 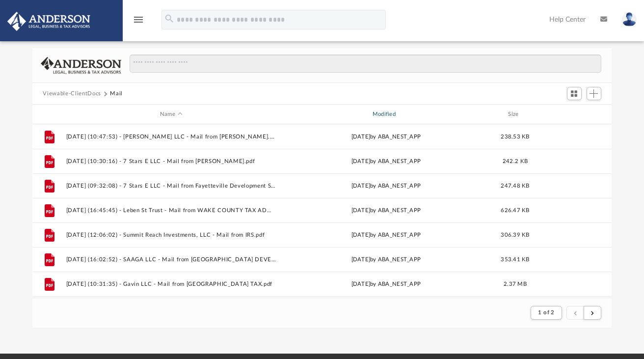 What do you see at coordinates (386, 115) in the screenshot?
I see `div: Modified` at bounding box center [386, 115].